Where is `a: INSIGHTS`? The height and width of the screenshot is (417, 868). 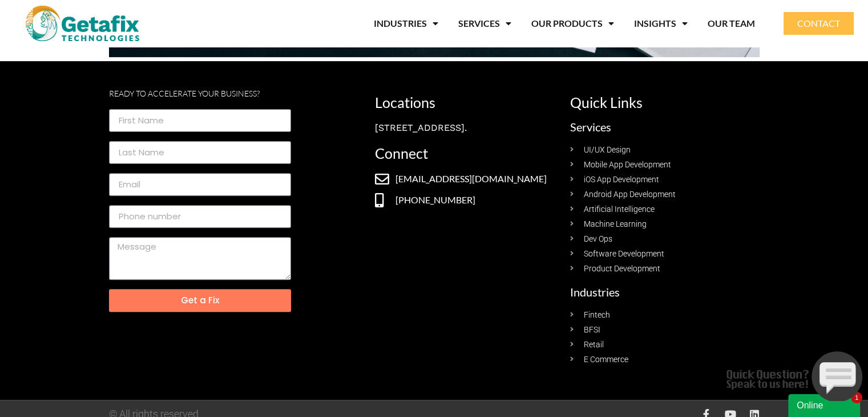
a: INSIGHTS is located at coordinates (661, 23).